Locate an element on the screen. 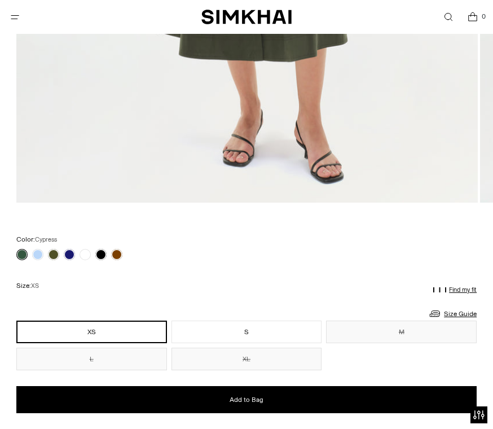  a: Open search modal is located at coordinates (448, 17).